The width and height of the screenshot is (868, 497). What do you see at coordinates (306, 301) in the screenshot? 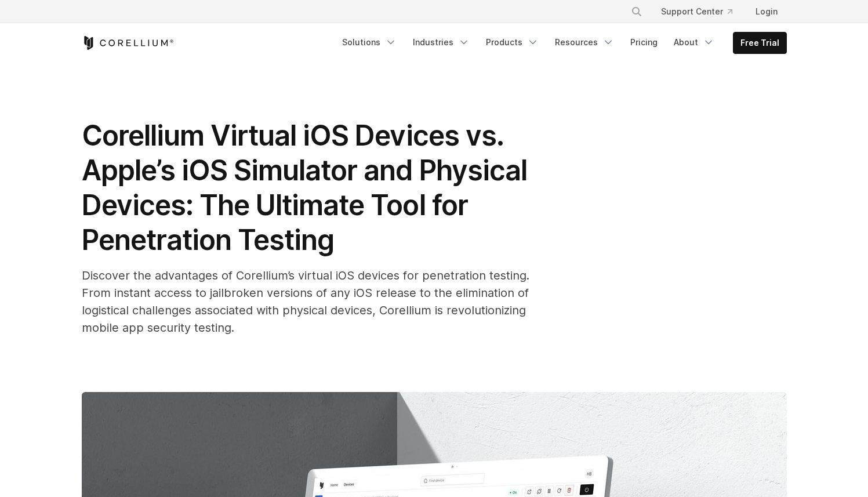
I see `span: Discover the advantages of Corellium’s virtual iOS devices for penetration testing. From instant ...` at bounding box center [306, 301].